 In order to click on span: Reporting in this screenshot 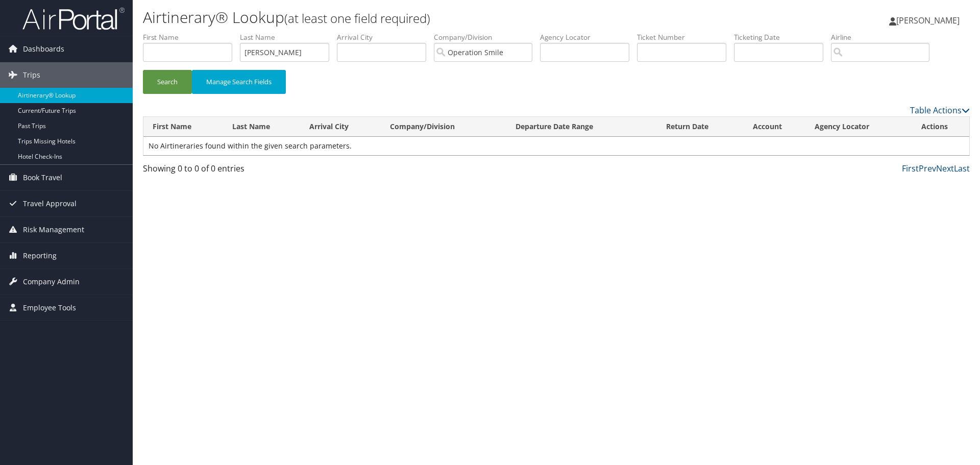, I will do `click(40, 256)`.